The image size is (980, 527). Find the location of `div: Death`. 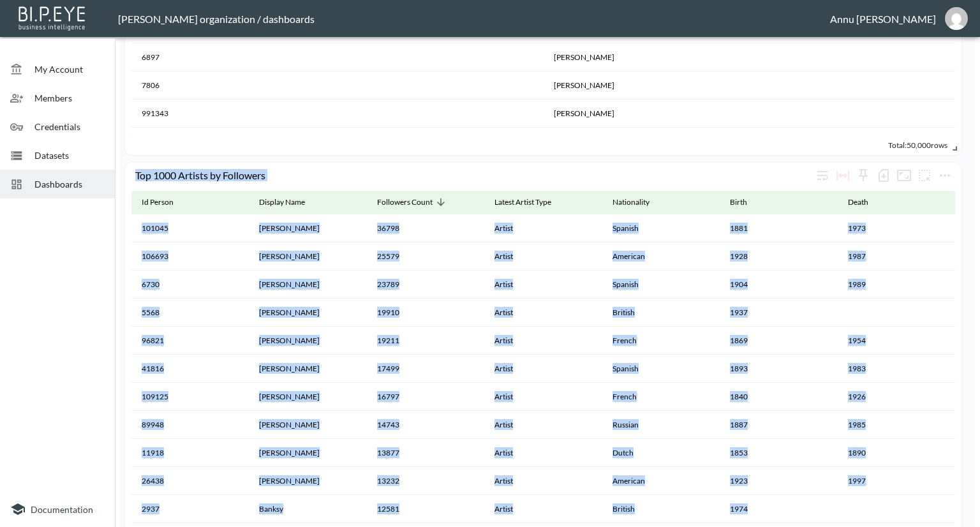

div: Death is located at coordinates (858, 202).